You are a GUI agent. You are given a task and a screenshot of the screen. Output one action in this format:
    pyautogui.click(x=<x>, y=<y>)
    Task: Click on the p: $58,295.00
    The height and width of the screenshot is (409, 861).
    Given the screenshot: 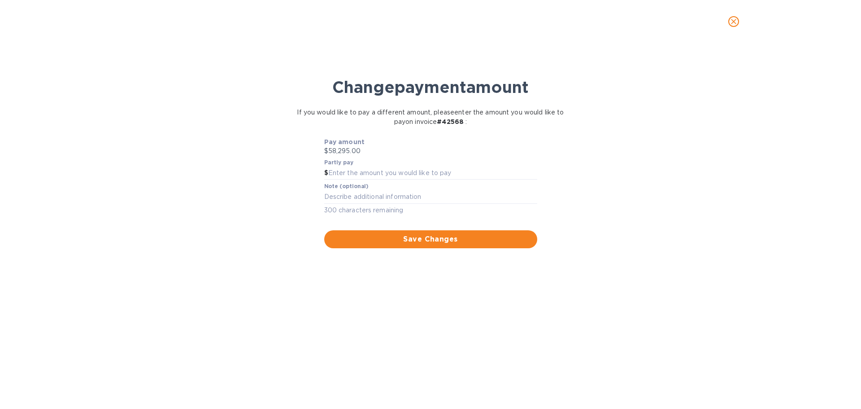 What is the action you would take?
    pyautogui.click(x=431, y=151)
    